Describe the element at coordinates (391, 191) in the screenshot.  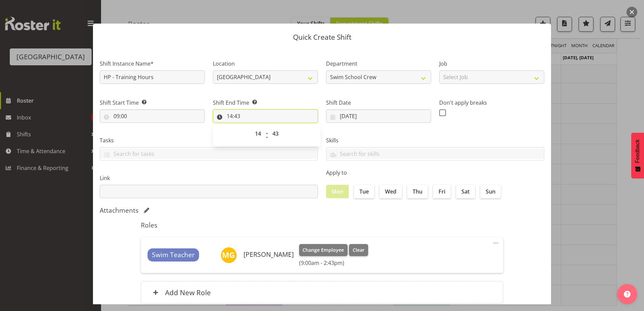
I see `label: Wed` at that location.